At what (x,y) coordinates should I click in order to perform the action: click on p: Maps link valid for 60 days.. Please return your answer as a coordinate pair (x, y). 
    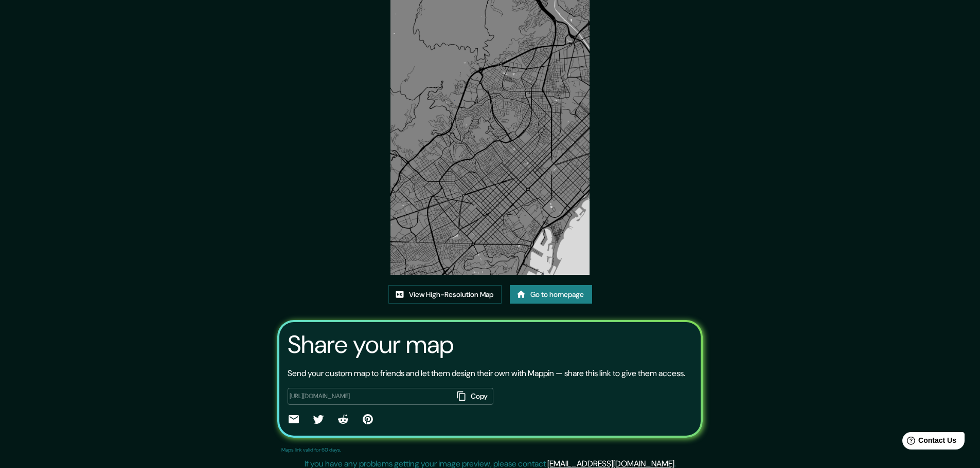
    Looking at the image, I should click on (311, 449).